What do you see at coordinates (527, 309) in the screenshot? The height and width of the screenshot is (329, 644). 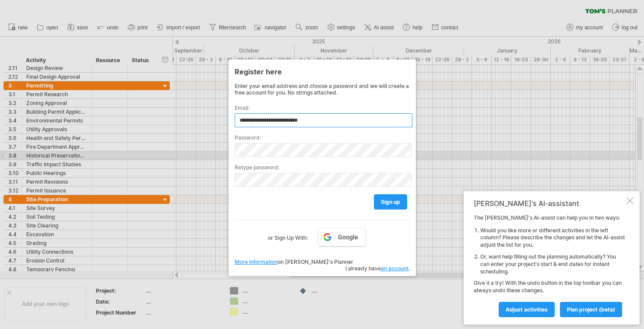 I see `a: Adjust activities` at bounding box center [527, 309].